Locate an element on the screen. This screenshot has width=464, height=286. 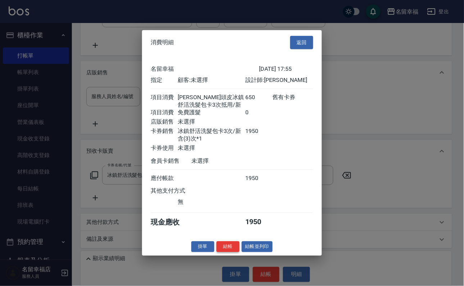
div: 0 is located at coordinates (259, 112).